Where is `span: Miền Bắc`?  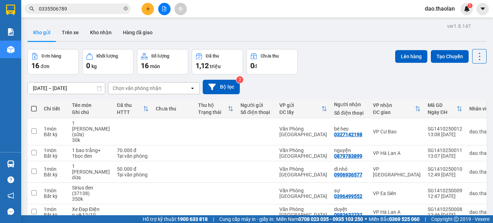
span: Miền Bắc is located at coordinates (394, 219).